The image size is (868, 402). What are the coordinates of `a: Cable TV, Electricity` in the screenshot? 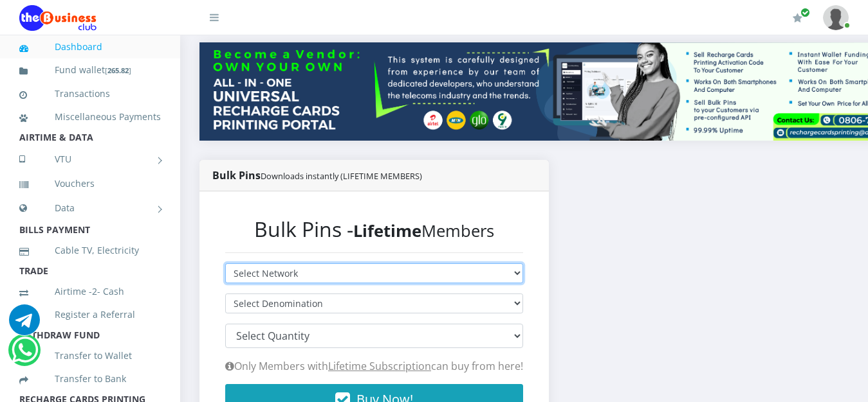 It's located at (90, 251).